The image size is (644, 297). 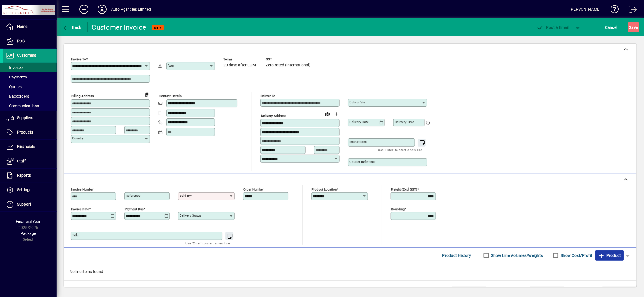 What do you see at coordinates (28, 233) in the screenshot?
I see `span: Package` at bounding box center [28, 233].